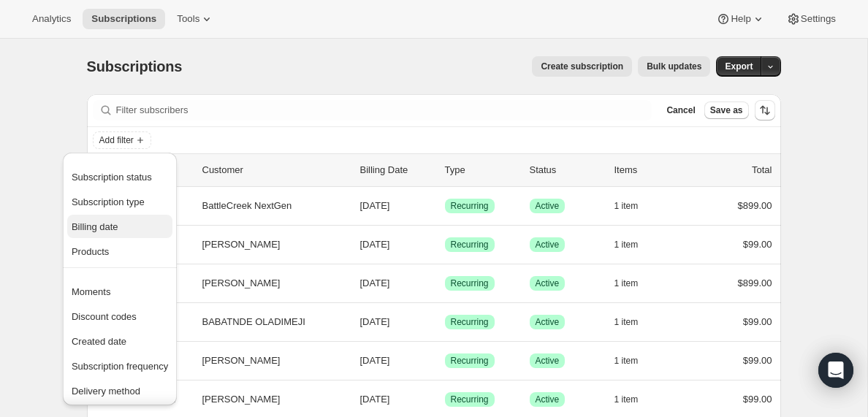 The image size is (868, 417). What do you see at coordinates (120, 366) in the screenshot?
I see `span: Subscription frequency` at bounding box center [120, 366].